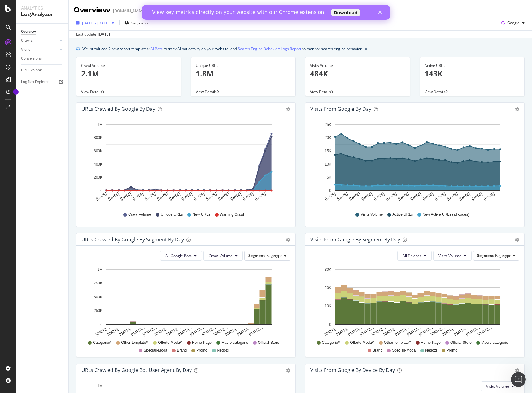 The image size is (532, 393). I want to click on text: 10K, so click(328, 306).